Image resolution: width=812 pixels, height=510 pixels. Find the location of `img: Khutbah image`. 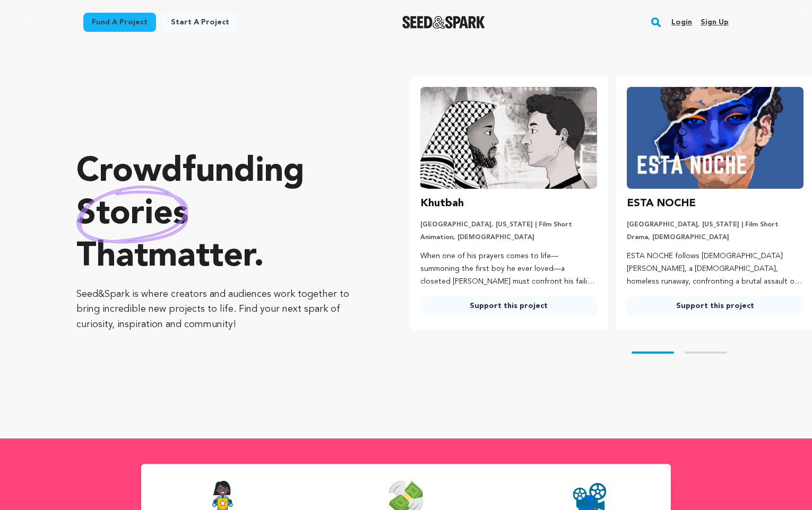

img: Khutbah image is located at coordinates (508, 138).